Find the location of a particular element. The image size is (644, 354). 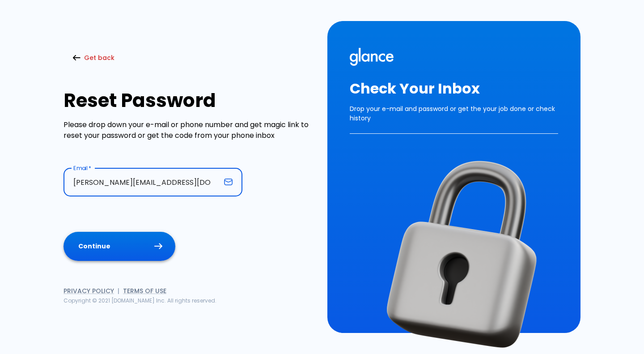

label: Email is located at coordinates (82, 168).